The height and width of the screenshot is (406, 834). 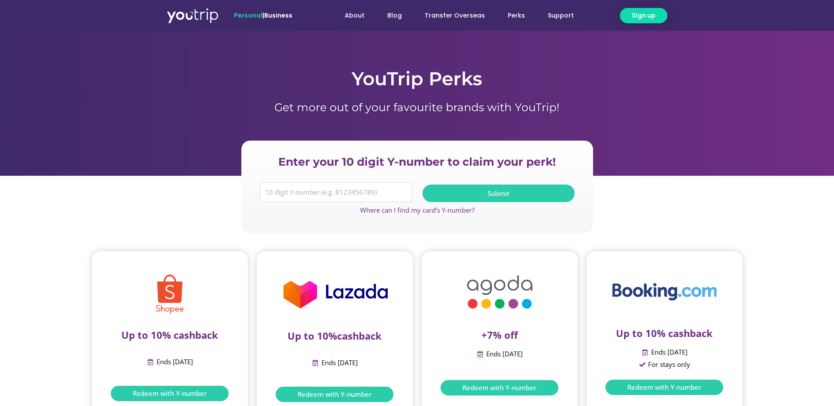 I want to click on p: Up to 10% cashback, so click(x=665, y=333).